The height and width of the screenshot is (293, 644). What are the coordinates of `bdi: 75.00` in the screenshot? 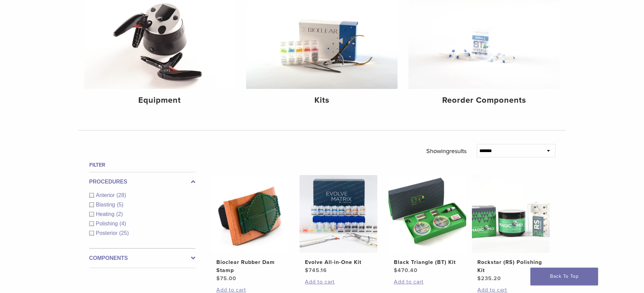 It's located at (226, 279).